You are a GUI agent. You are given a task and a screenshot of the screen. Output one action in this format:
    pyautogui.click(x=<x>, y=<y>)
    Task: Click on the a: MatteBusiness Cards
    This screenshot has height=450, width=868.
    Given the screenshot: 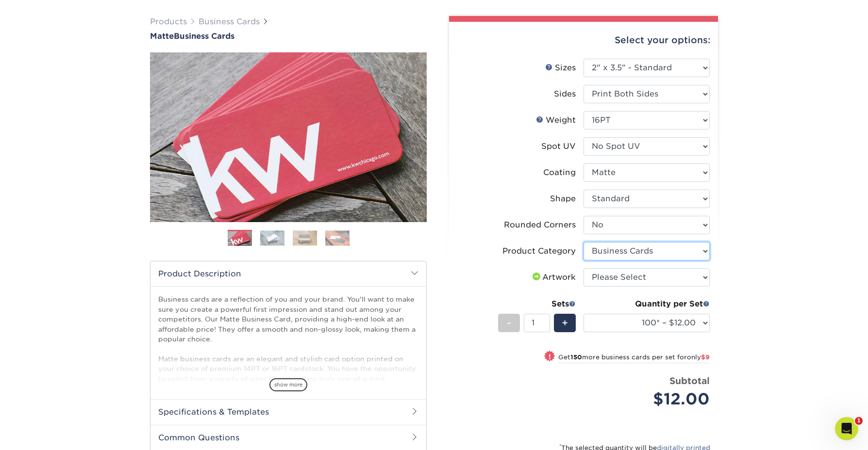 What is the action you would take?
    pyautogui.click(x=288, y=36)
    